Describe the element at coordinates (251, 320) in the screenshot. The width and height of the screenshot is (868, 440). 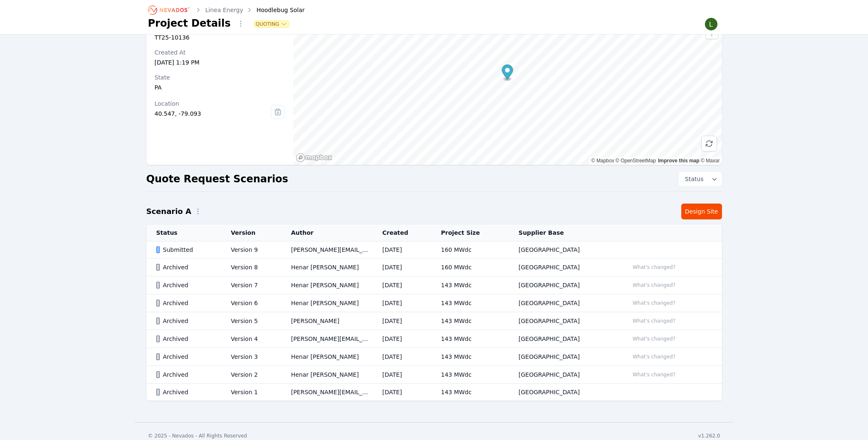
I see `td: Version 5` at that location.